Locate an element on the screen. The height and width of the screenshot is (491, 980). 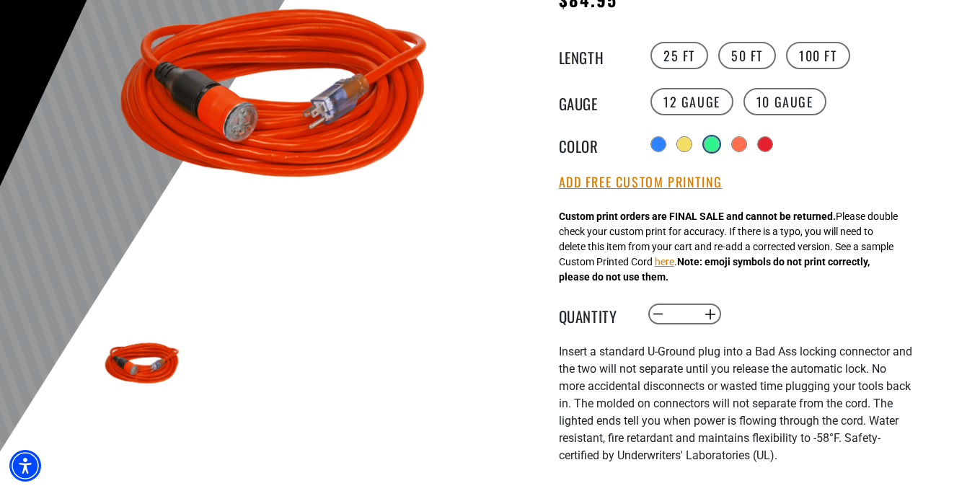
strong: Note: emoji symbols do not print correctly, please do not use them. is located at coordinates (714, 269).